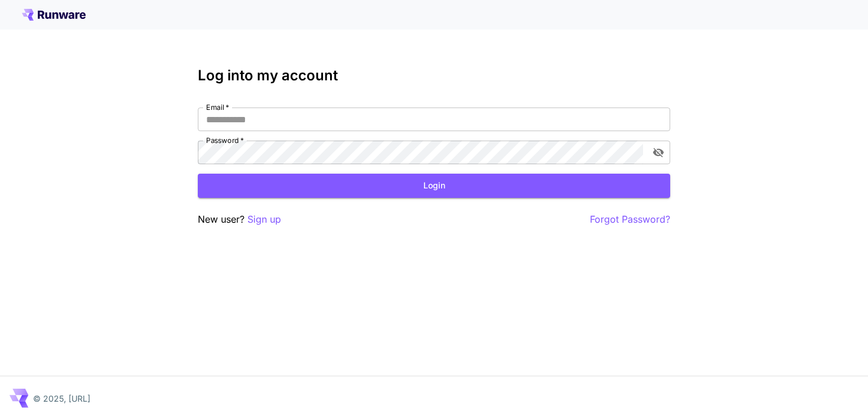 This screenshot has width=868, height=420. I want to click on h3: Log into my account, so click(434, 75).